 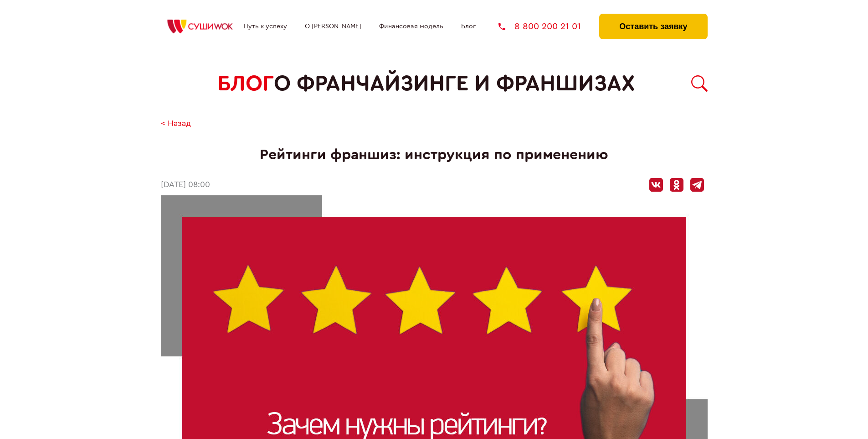 What do you see at coordinates (653, 27) in the screenshot?
I see `button: Оставить заявку` at bounding box center [653, 27].